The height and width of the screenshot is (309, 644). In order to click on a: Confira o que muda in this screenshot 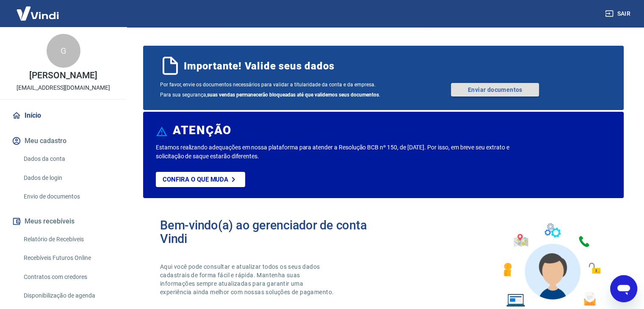, I will do `click(200, 180)`.